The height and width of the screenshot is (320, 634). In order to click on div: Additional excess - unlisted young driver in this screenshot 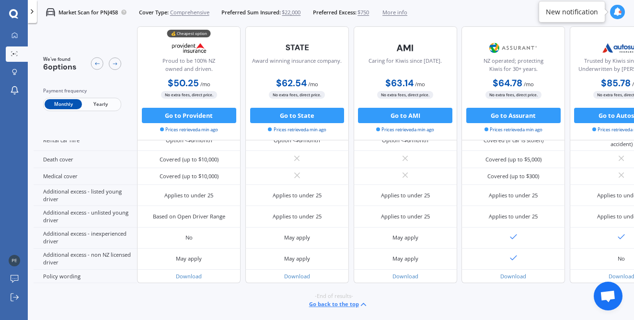, I will do `click(85, 217)`.